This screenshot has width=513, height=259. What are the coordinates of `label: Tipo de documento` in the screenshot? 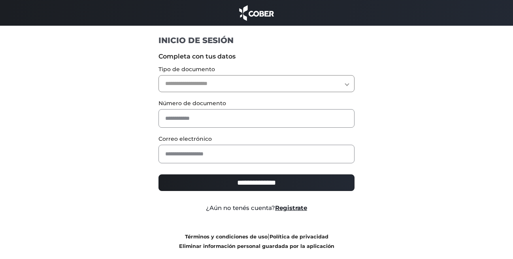 It's located at (257, 69).